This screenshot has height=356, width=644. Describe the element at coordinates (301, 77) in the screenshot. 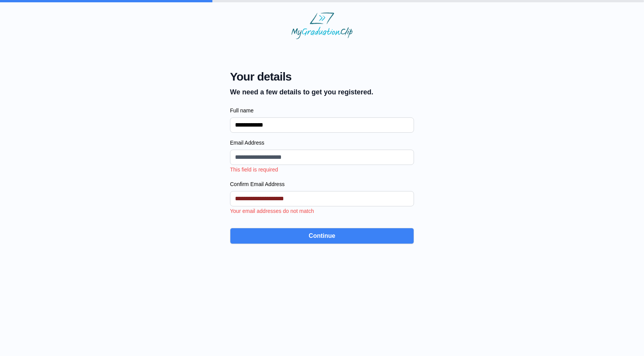

I see `span: Your details` at that location.